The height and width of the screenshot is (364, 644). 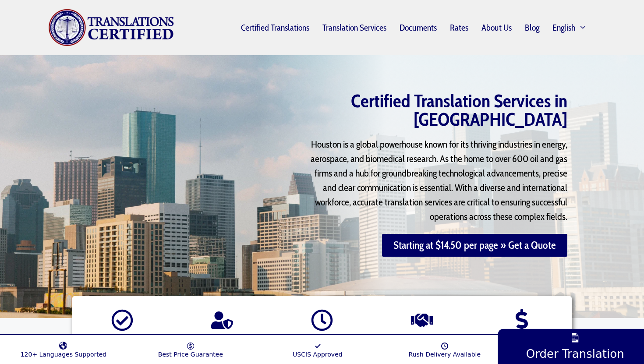 I want to click on a: English, so click(x=570, y=28).